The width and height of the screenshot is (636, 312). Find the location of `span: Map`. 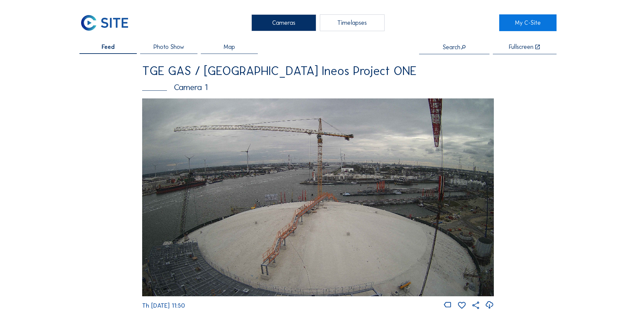

span: Map is located at coordinates (229, 47).